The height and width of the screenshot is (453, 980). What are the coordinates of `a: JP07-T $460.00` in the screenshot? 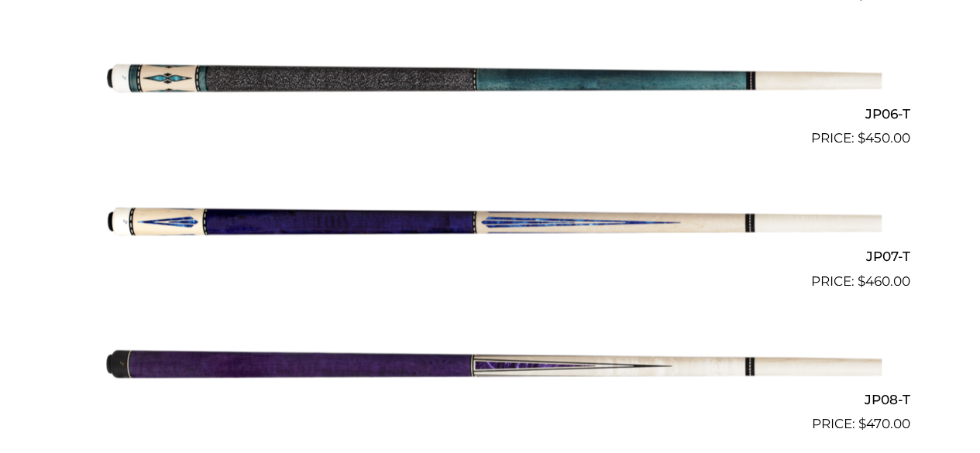 It's located at (490, 223).